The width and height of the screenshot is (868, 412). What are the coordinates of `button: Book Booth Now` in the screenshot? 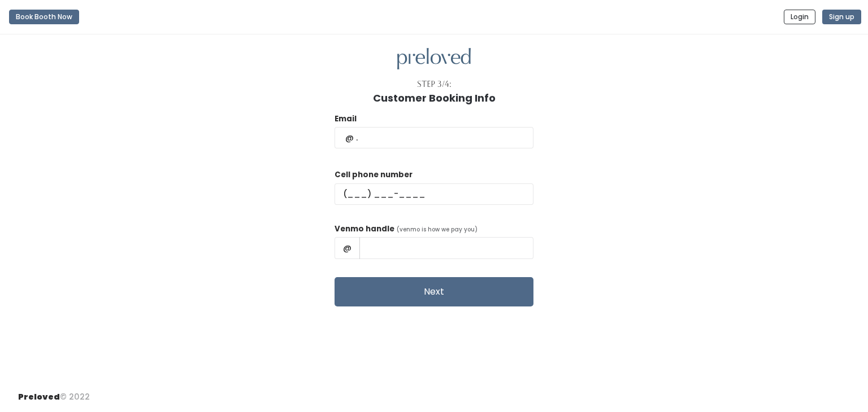 It's located at (44, 17).